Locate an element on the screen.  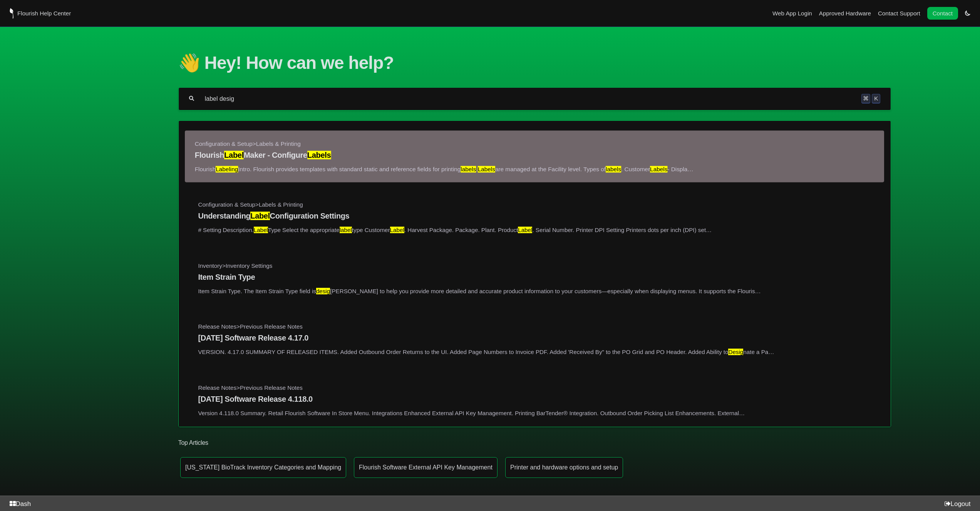
p: Printer and hardware options and setup is located at coordinates (564, 468).